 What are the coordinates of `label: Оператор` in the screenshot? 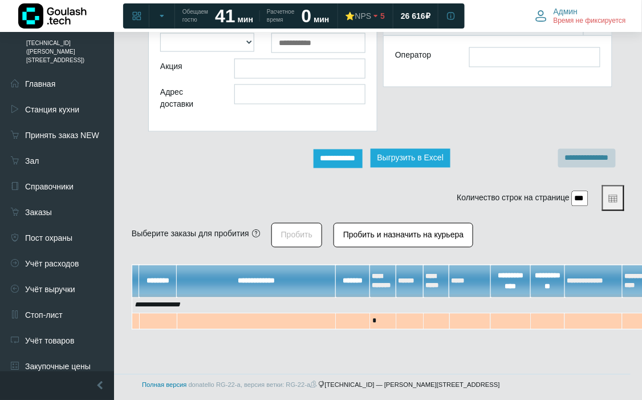 It's located at (413, 55).